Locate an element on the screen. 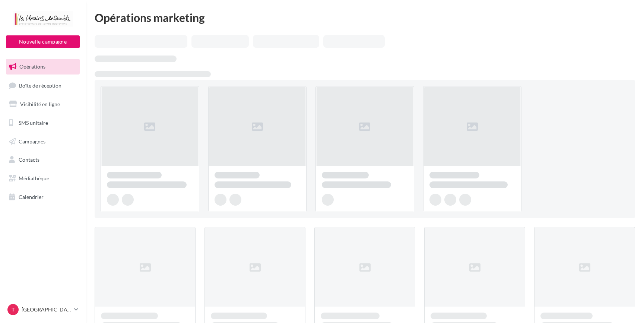  span: SMS unitaire is located at coordinates (33, 123).